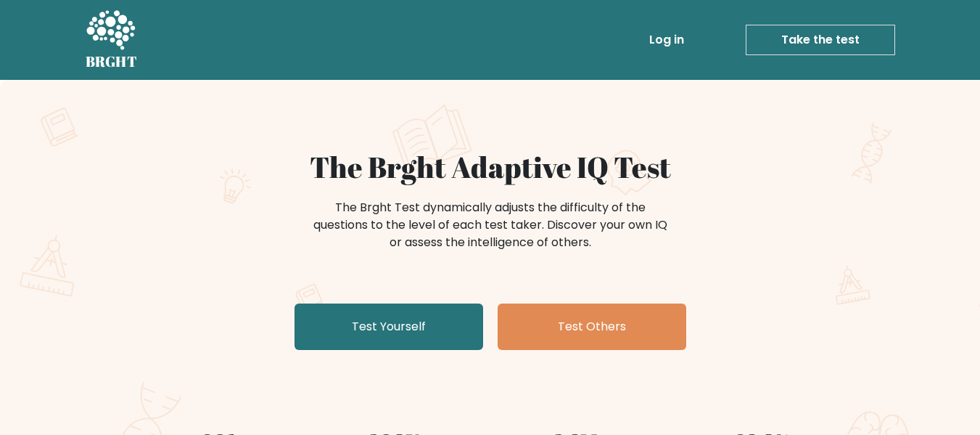  Describe the element at coordinates (112, 40) in the screenshot. I see `a: BRGHT` at that location.